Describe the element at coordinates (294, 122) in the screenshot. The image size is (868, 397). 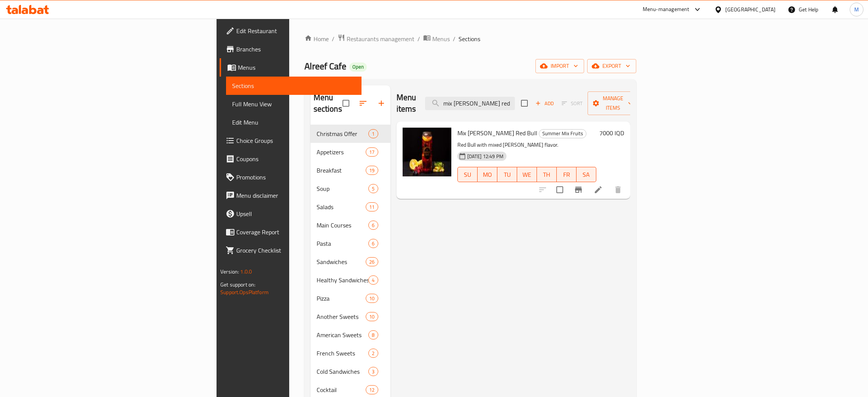
I see `a: Edit Menu` at that location.